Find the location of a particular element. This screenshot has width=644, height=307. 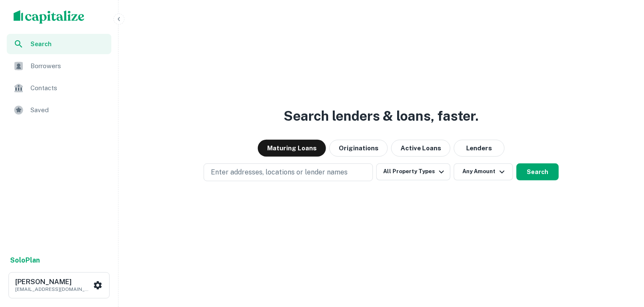

span: Search is located at coordinates (68, 44).